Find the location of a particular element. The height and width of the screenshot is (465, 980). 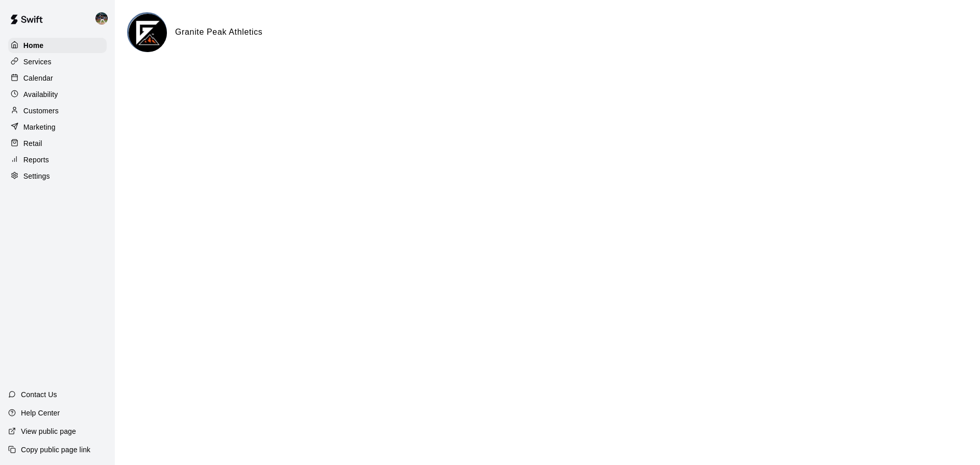

p: View public page is located at coordinates (48, 432).